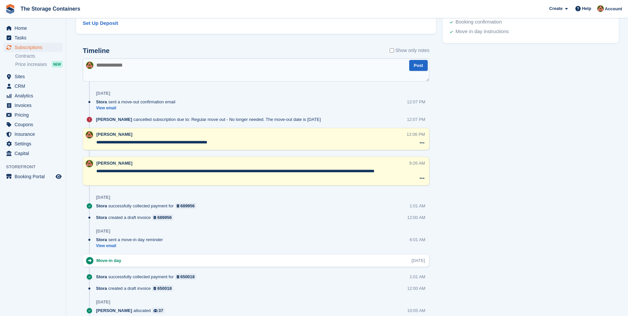 The image size is (628, 316). I want to click on span: Booking Portal, so click(34, 176).